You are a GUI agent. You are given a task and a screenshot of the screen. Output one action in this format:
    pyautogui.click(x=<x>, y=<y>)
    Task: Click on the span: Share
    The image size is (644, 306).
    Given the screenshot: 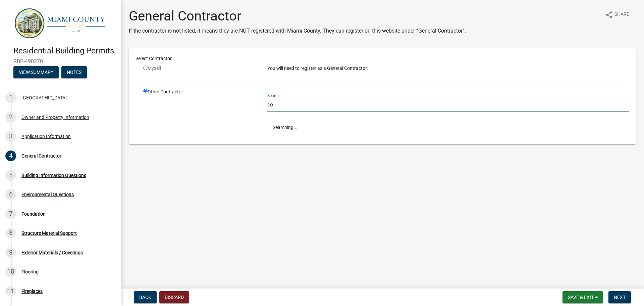 What is the action you would take?
    pyautogui.click(x=622, y=15)
    